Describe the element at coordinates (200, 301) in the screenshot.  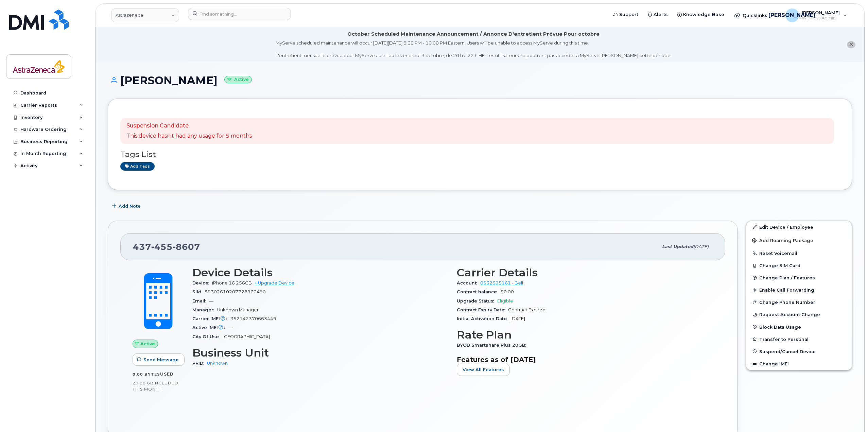
I see `span: Email` at that location.